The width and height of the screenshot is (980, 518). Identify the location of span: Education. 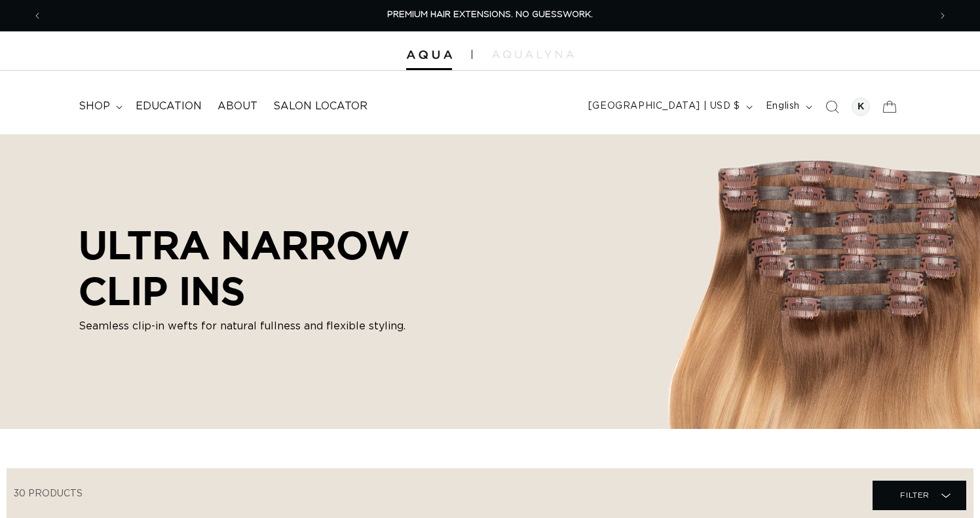
(169, 106).